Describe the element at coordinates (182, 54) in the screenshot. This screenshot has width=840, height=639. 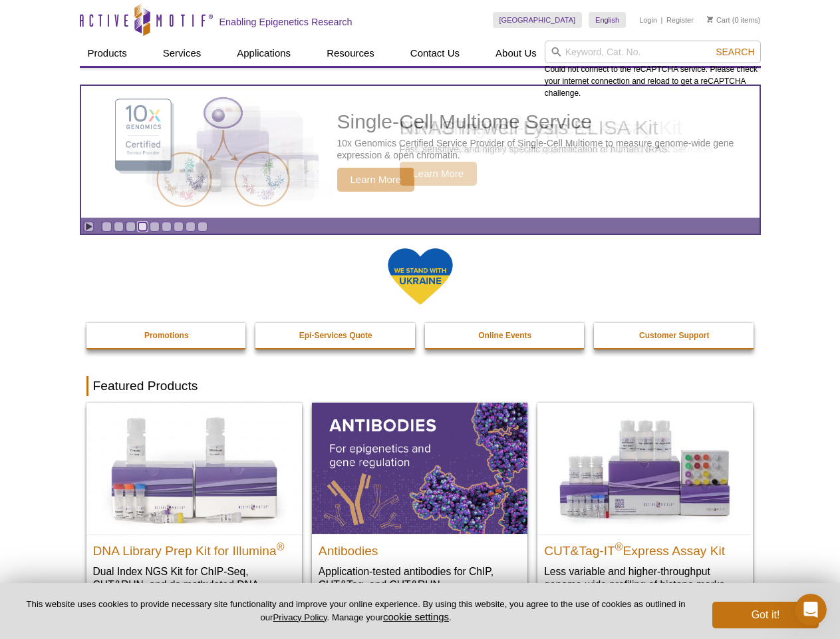
I see `a: Services` at that location.